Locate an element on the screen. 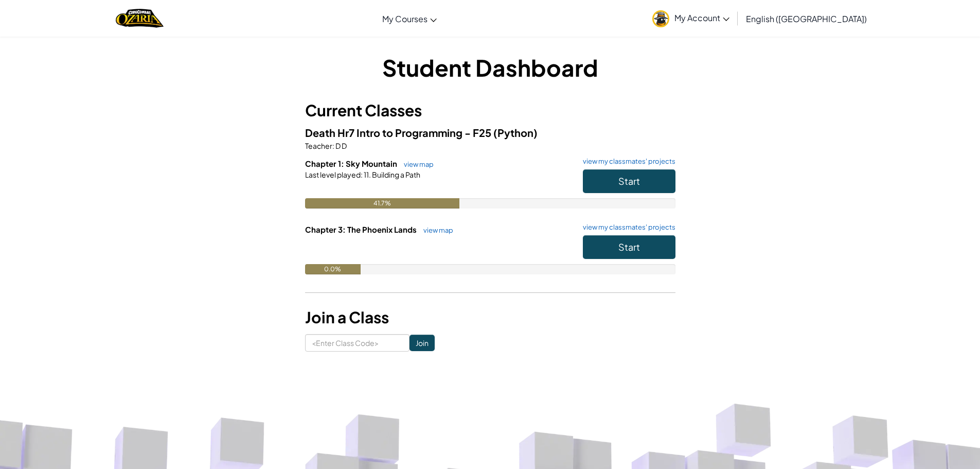 The width and height of the screenshot is (980, 469). span: Teacher is located at coordinates (319, 146).